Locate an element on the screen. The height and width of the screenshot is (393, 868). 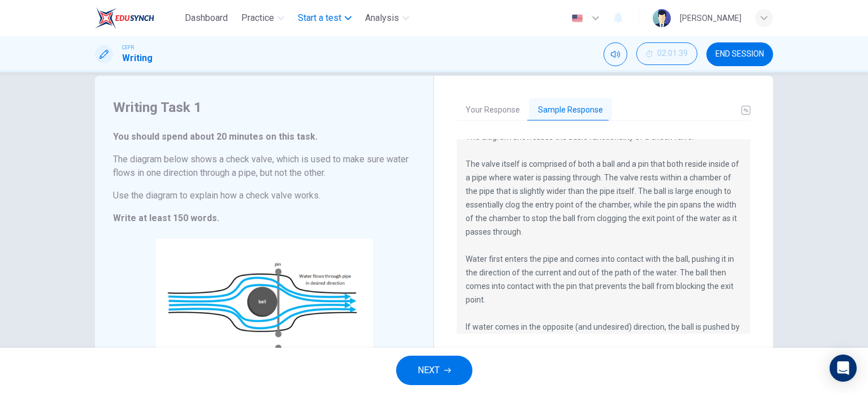
img: en is located at coordinates (577, 18).